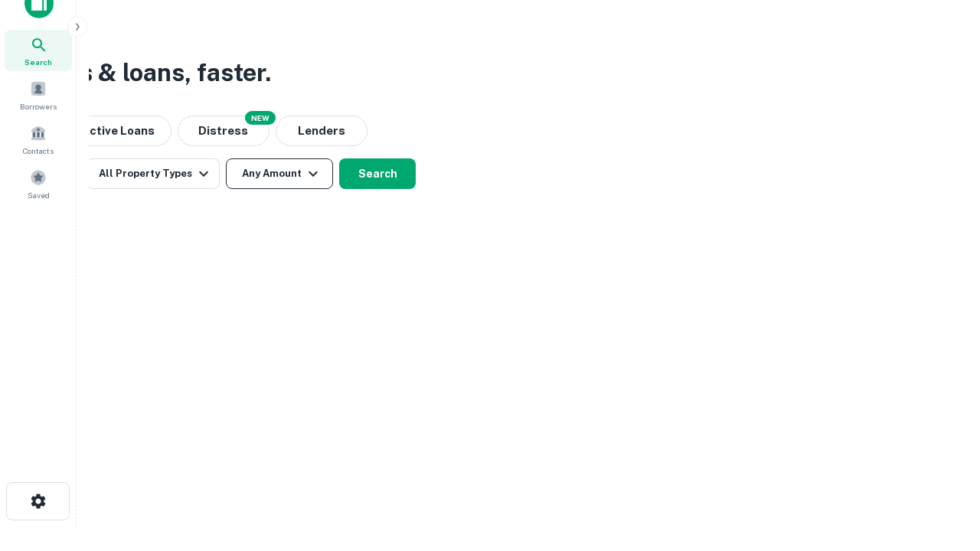  I want to click on button: All Property Types, so click(153, 174).